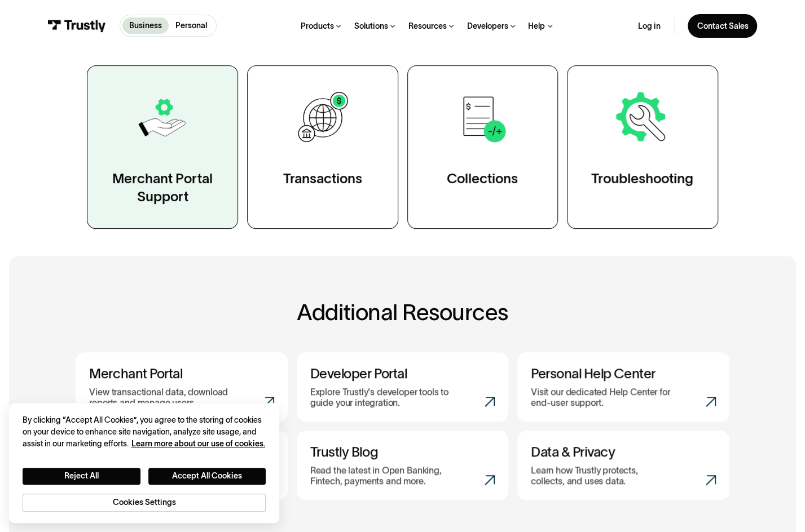 This screenshot has height=532, width=805. What do you see at coordinates (162, 147) in the screenshot?
I see `a: Merchant Portal Support` at bounding box center [162, 147].